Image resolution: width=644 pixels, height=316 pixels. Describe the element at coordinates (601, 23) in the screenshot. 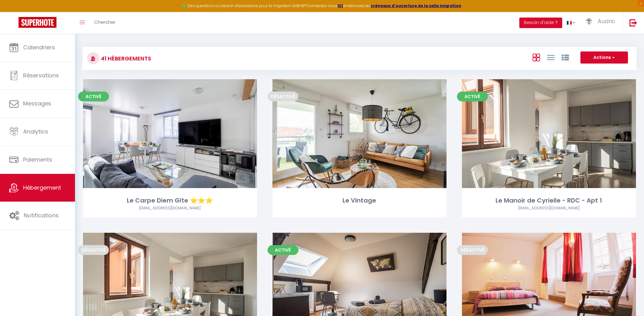

I see `a: ... Audric` at that location.